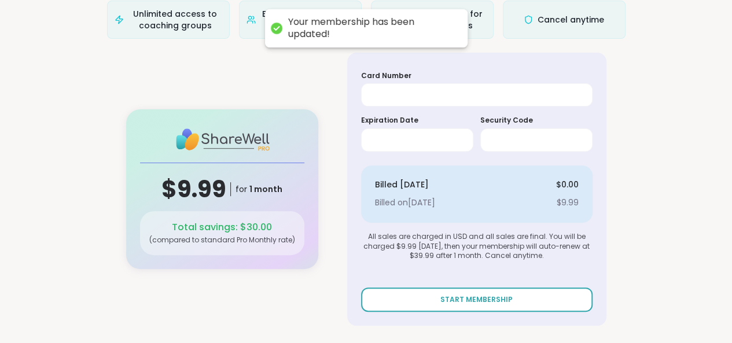  I want to click on div: Your membership has been updated!, so click(372, 28).